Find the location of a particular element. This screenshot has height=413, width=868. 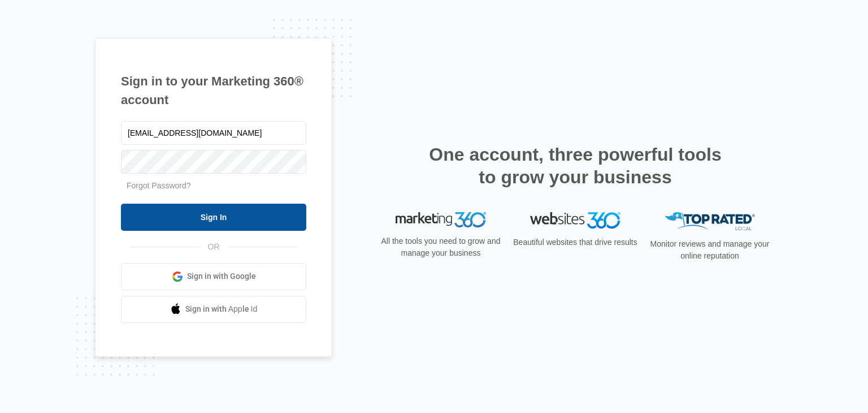

h1: Sign in to your Marketing 360® account is located at coordinates (214, 91).